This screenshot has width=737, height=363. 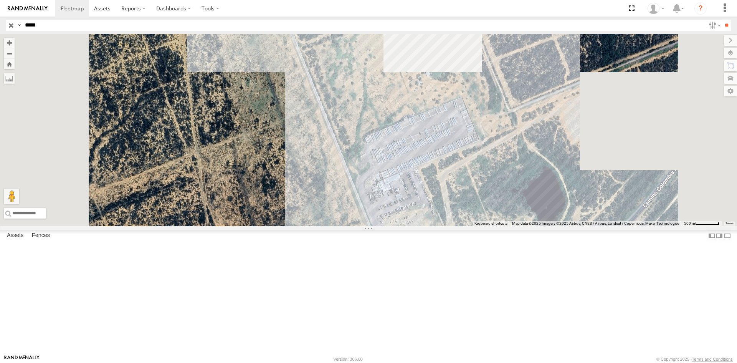 I want to click on span: Map data ©2025 Imagery ©2025 Airbus, CNES / Airbus, Landsat / Copernicus, Maxar Technologies, so click(x=596, y=223).